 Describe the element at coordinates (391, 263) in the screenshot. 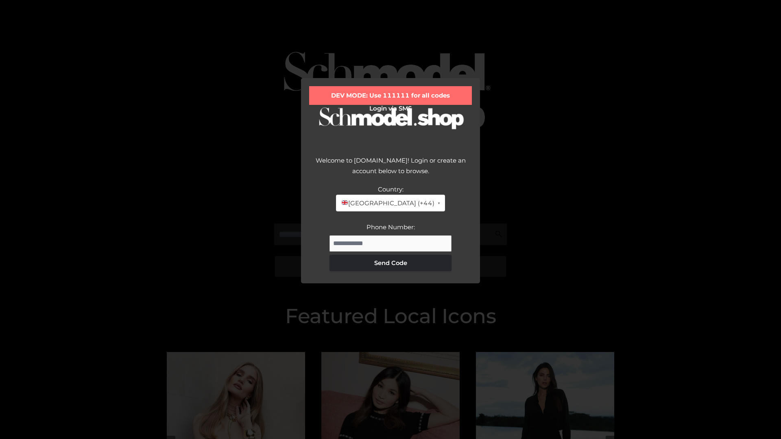

I see `button: Send Code` at that location.